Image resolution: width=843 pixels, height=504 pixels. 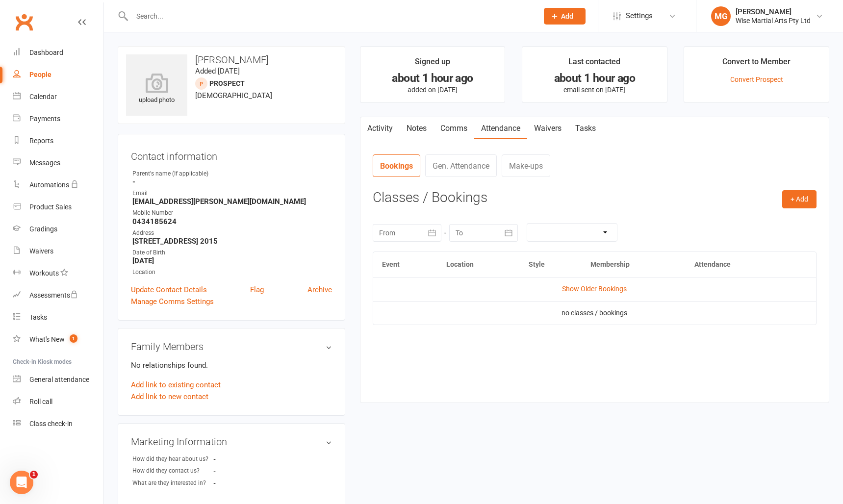 I want to click on button: + Add, so click(x=800, y=199).